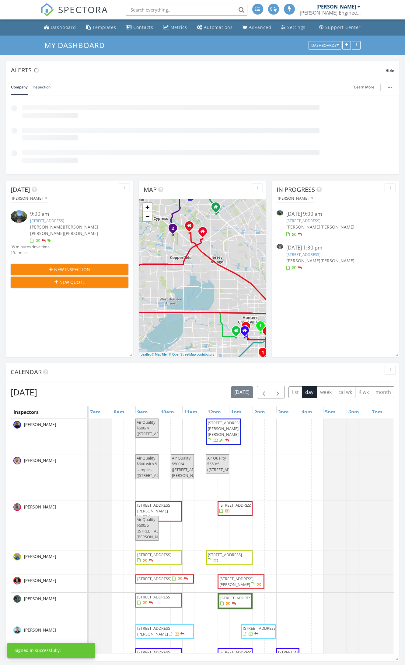 This screenshot has width=405, height=665. Describe the element at coordinates (74, 214) in the screenshot. I see `div: 9:00 am` at that location.